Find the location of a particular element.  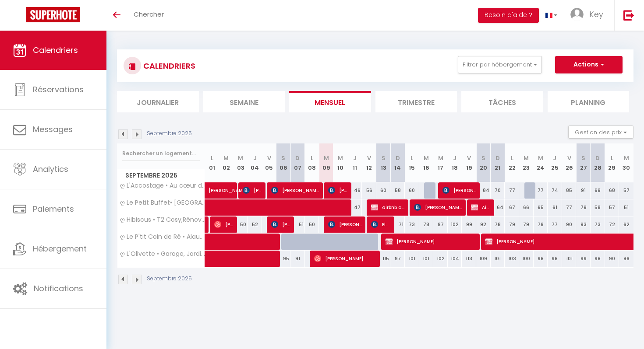

th: 14 is located at coordinates (398, 163).